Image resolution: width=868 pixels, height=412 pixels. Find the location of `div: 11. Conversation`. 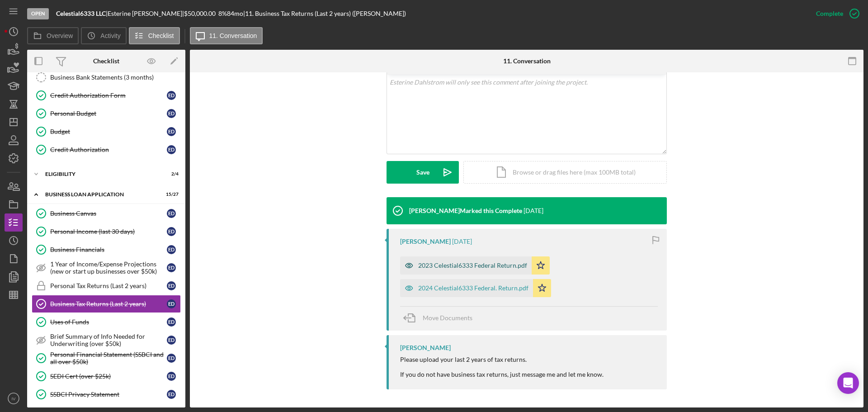

div: 11. Conversation is located at coordinates (526, 61).